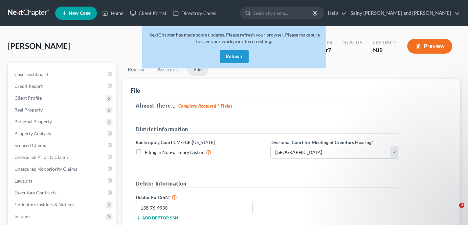 Image resolution: width=468 pixels, height=225 pixels. What do you see at coordinates (23, 180) in the screenshot?
I see `span: Lawsuits` at bounding box center [23, 180].